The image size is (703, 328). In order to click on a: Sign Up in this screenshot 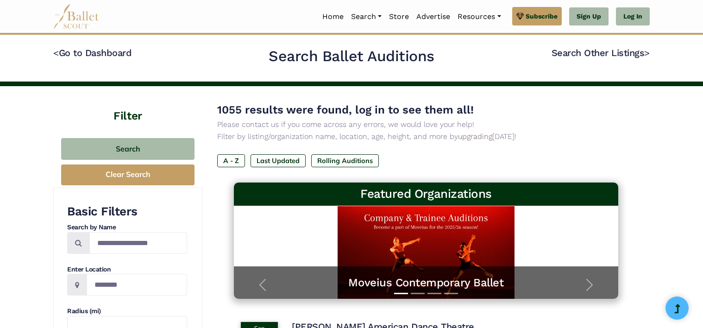, I will do `click(588, 17)`.